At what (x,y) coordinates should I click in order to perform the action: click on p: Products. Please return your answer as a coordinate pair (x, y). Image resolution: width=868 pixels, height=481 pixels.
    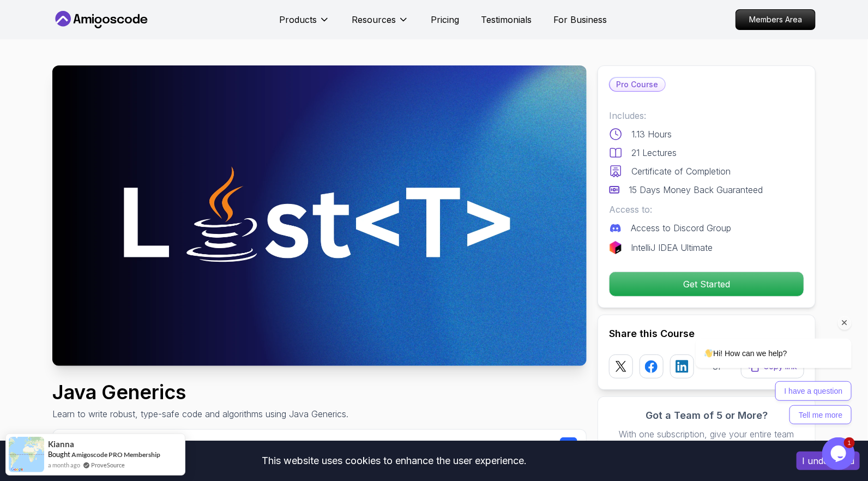
    Looking at the image, I should click on (298, 19).